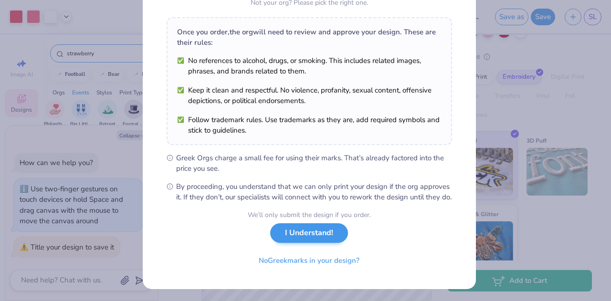 This screenshot has height=301, width=611. I want to click on div: We’ll only submit the design if you order., so click(310, 215).